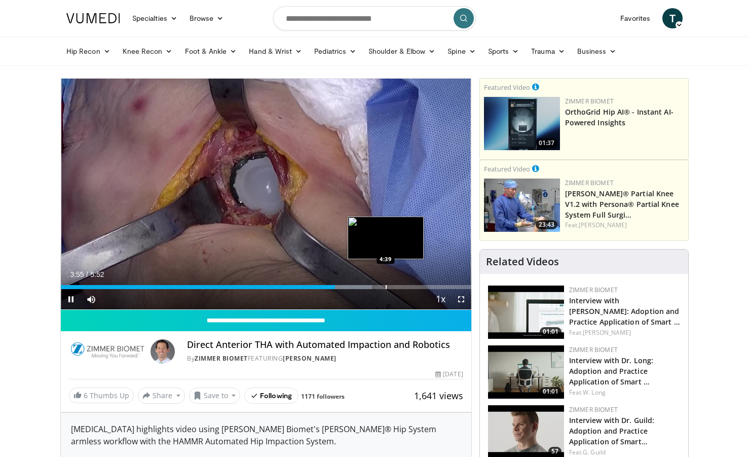 This screenshot has width=749, height=457. What do you see at coordinates (77, 274) in the screenshot?
I see `span: 3:55` at bounding box center [77, 274].